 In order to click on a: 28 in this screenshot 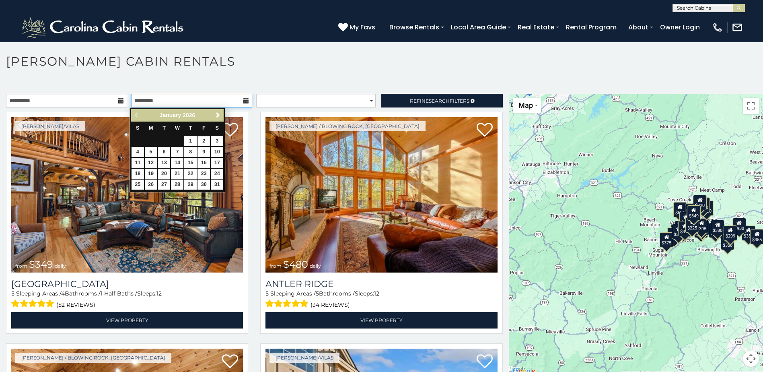, I will do `click(177, 184)`.